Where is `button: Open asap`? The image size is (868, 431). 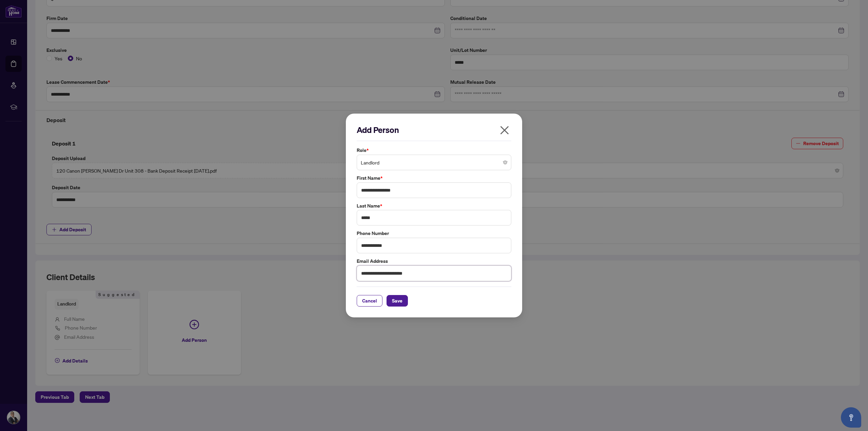 button: Open asap is located at coordinates (851, 417).